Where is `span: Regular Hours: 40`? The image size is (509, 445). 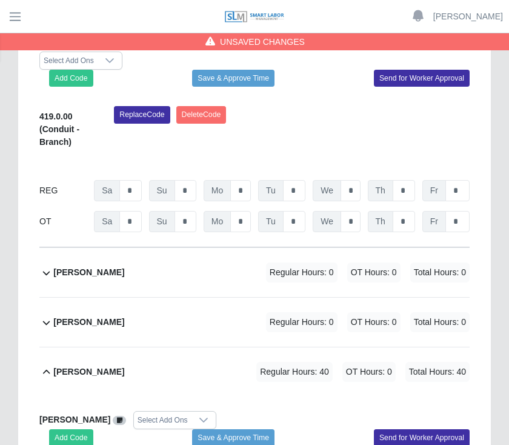 span: Regular Hours: 40 is located at coordinates (295, 372).